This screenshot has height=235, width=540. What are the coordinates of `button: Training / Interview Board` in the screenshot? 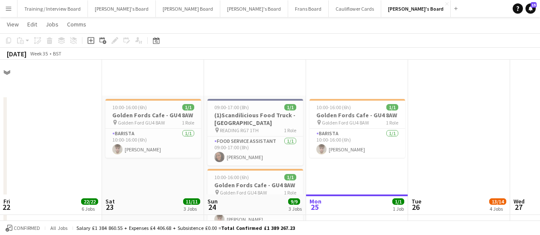 It's located at (53, 9).